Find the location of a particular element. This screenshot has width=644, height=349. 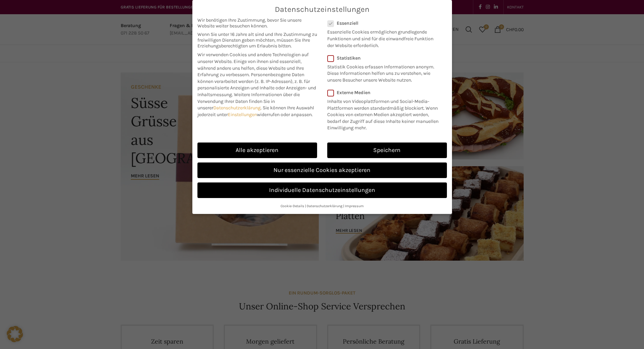

a: Einstellungen is located at coordinates (242, 114).